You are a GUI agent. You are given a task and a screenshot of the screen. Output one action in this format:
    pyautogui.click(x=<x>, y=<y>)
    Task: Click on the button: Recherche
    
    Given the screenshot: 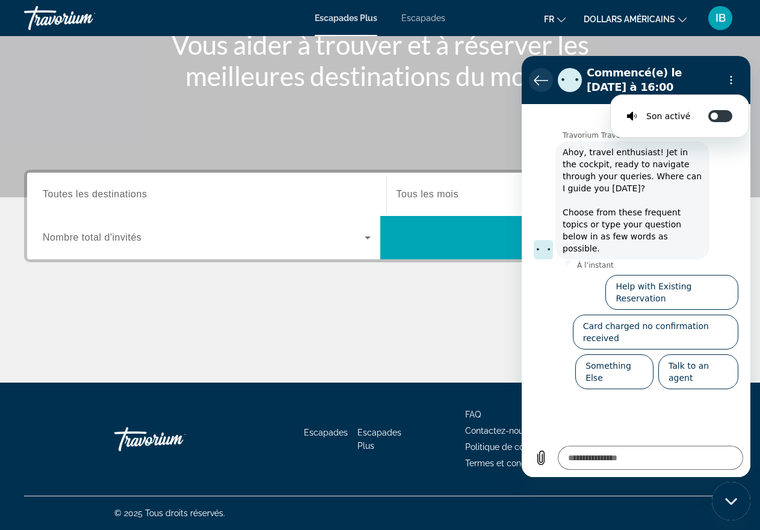 What is the action you would take?
    pyautogui.click(x=557, y=238)
    